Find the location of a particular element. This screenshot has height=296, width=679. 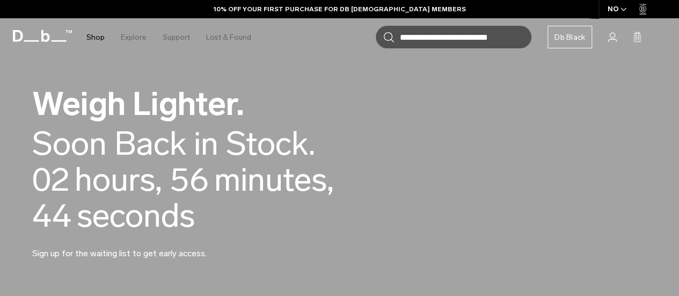

span: 44 is located at coordinates (52, 215).